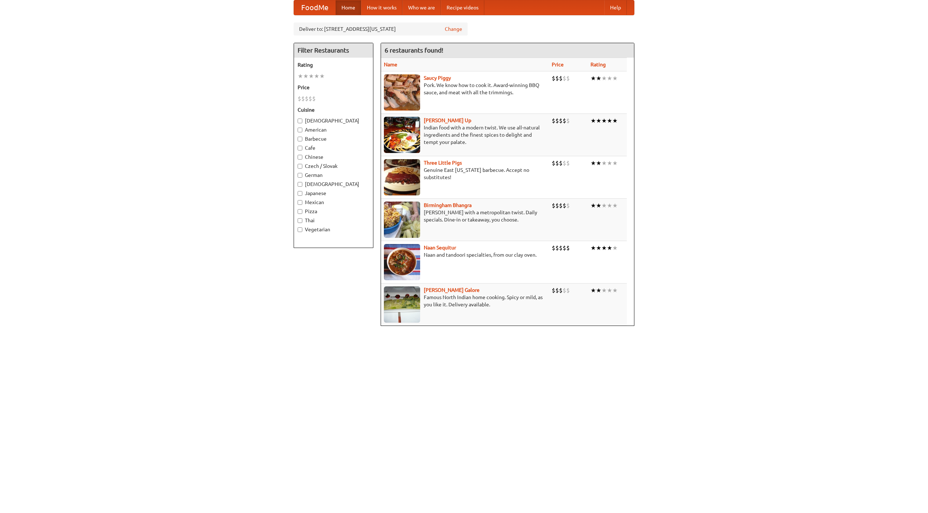 Image resolution: width=928 pixels, height=513 pixels. Describe the element at coordinates (391, 65) in the screenshot. I see `a: Name` at that location.